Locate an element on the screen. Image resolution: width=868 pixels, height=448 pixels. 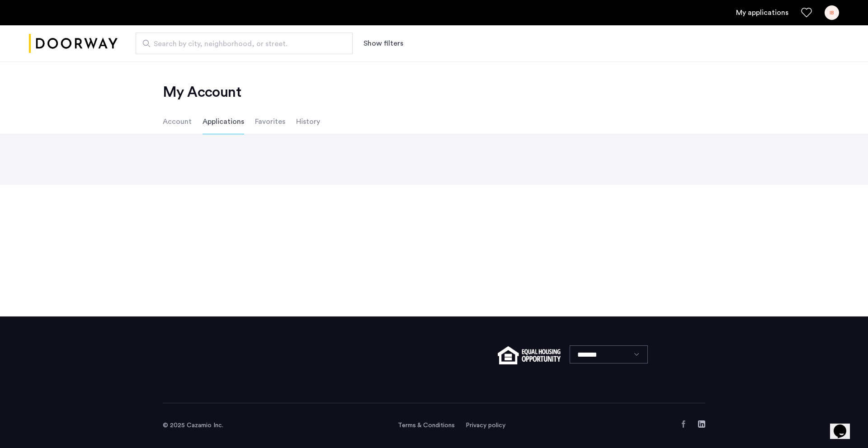
a: Terms and conditions is located at coordinates (427, 425).